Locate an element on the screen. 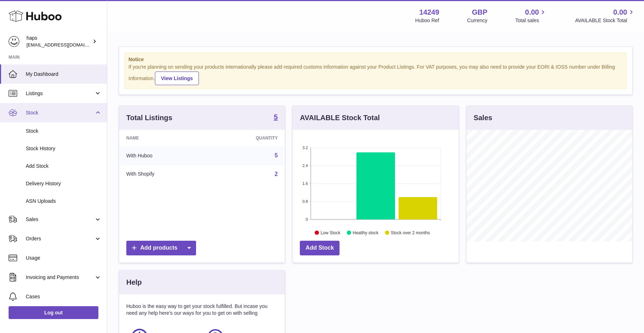 Image resolution: width=644 pixels, height=333 pixels. text: Healthy stock is located at coordinates (366, 232).